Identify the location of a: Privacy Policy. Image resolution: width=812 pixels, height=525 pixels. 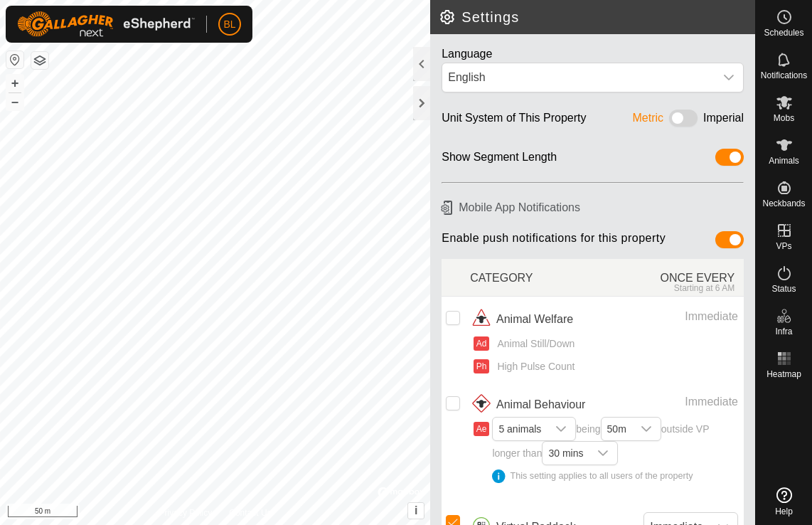
(185, 513).